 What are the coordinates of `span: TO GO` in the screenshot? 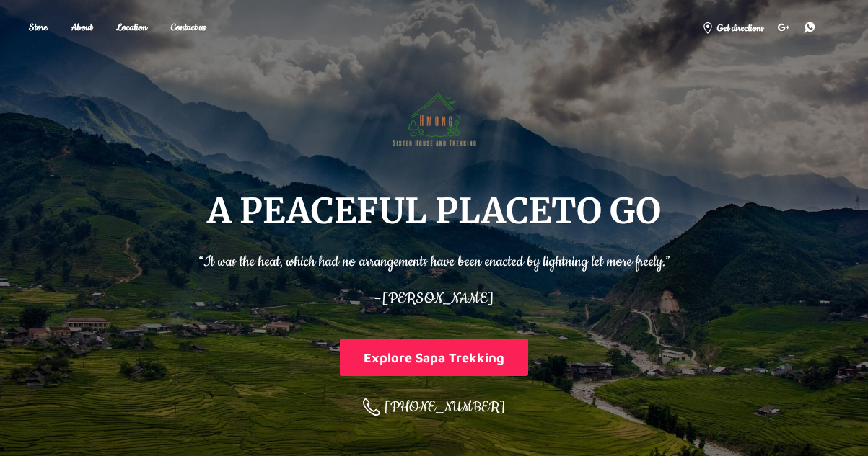 It's located at (606, 211).